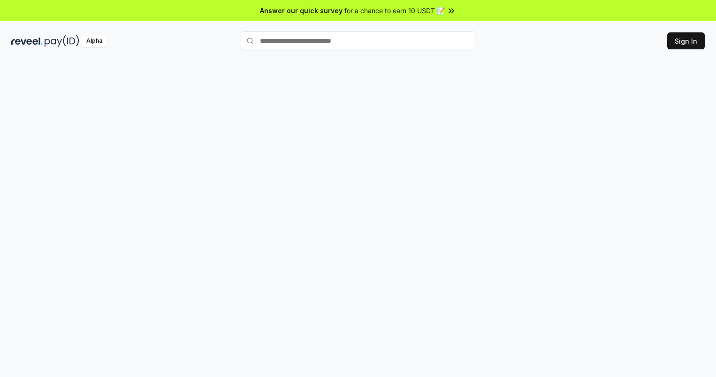 The height and width of the screenshot is (377, 716). What do you see at coordinates (394, 10) in the screenshot?
I see `span: for a chance to earn 10 USDT 📝` at bounding box center [394, 10].